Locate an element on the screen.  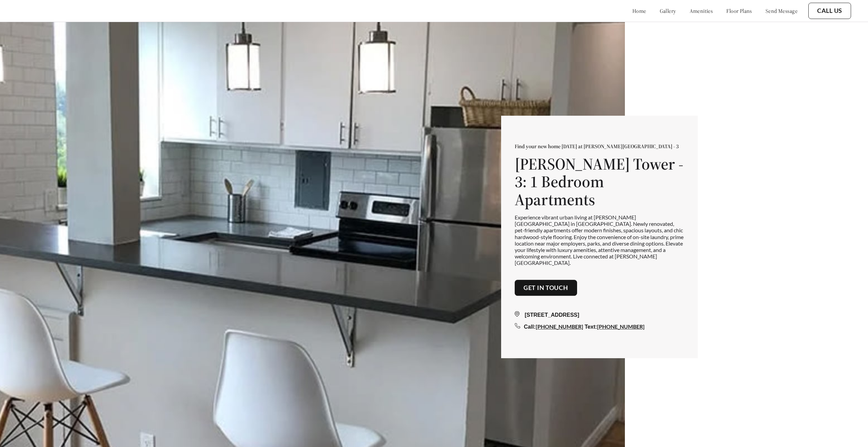
a: amenities is located at coordinates (701, 11).